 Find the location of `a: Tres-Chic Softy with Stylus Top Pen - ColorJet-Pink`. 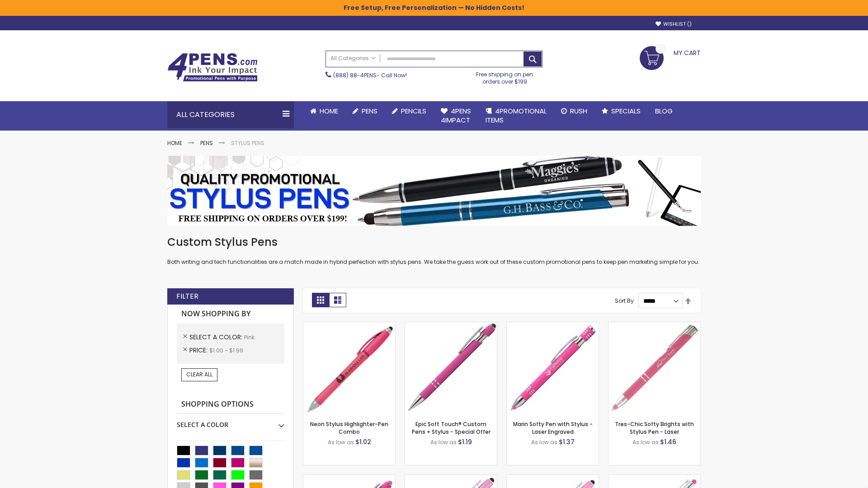

a: Tres-Chic Softy with Stylus Top Pen - ColorJet-Pink is located at coordinates (654, 478).